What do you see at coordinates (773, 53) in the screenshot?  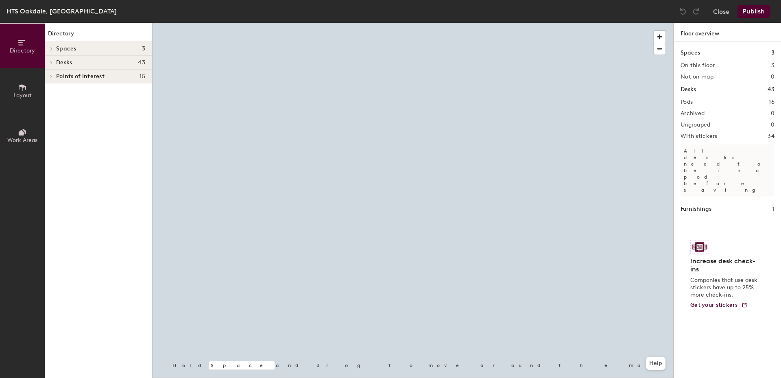 I see `h1: 3` at bounding box center [773, 53].